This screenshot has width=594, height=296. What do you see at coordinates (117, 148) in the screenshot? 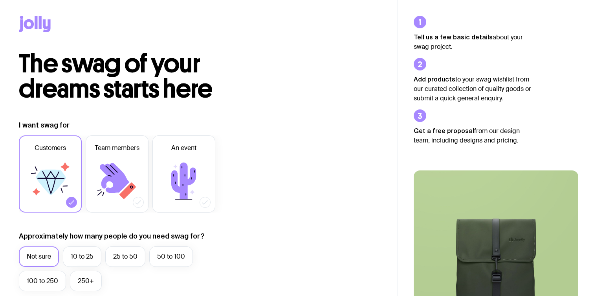
I see `span: Team members` at bounding box center [117, 148].